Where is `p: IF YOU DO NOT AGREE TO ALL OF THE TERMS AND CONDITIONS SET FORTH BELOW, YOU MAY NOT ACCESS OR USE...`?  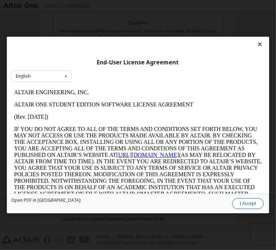 p: IF YOU DO NOT AGREE TO ALL OF THE TERMS AND CONDITIONS SET FORTH BELOW, YOU MAY NOT ACCESS OR USE... is located at coordinates (127, 78).